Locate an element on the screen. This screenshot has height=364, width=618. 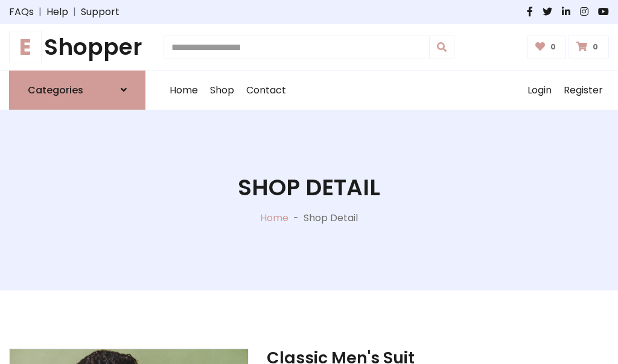
a: FAQs is located at coordinates (21, 12).